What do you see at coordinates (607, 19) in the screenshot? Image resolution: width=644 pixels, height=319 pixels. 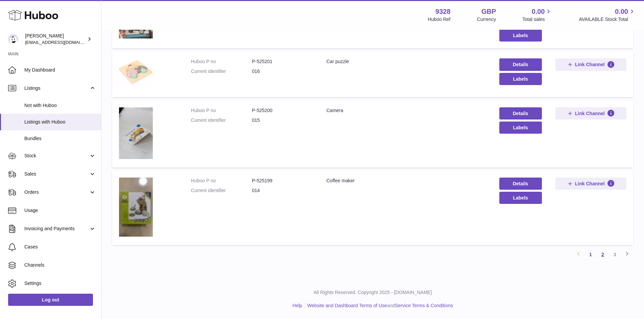 I see `span: AVAILABLE Stock Total` at bounding box center [607, 19].